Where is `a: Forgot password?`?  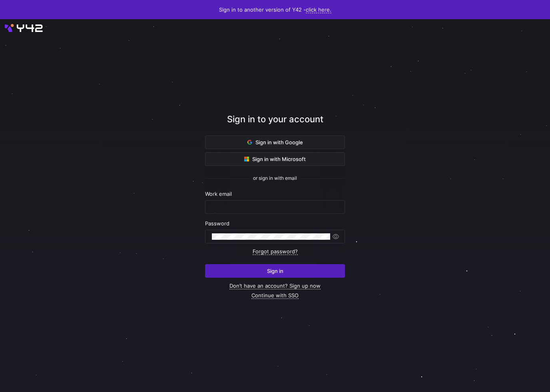 a: Forgot password? is located at coordinates (275, 251).